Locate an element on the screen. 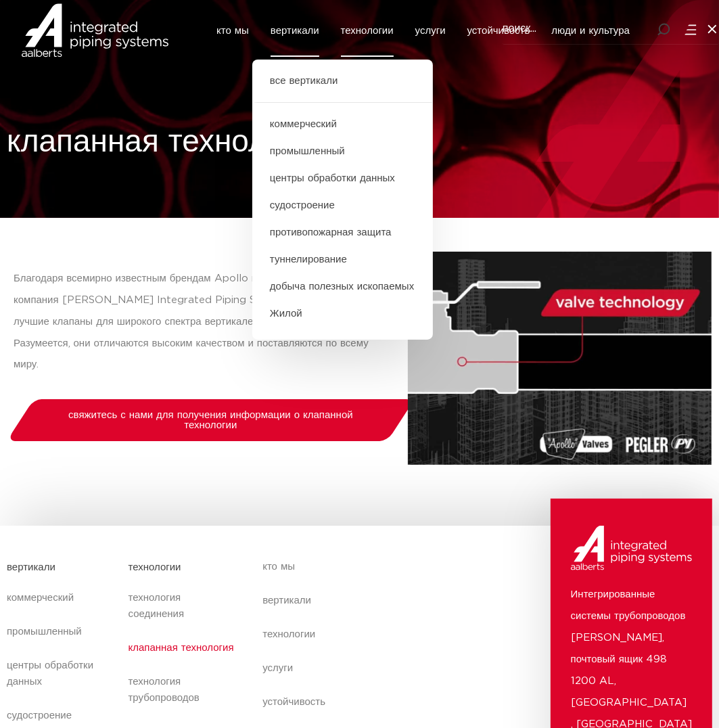  a: свяжитесь с нами для получения информации о клапанной технологии is located at coordinates (210, 420).